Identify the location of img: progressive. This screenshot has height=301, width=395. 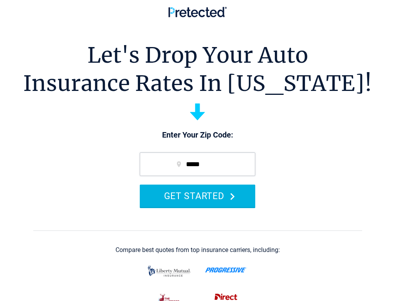
(226, 270).